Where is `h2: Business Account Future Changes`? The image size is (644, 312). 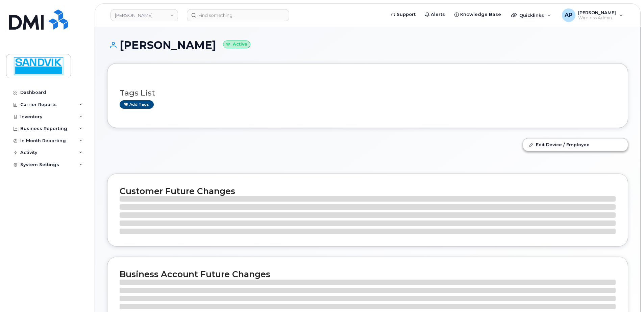 h2: Business Account Future Changes is located at coordinates (368, 274).